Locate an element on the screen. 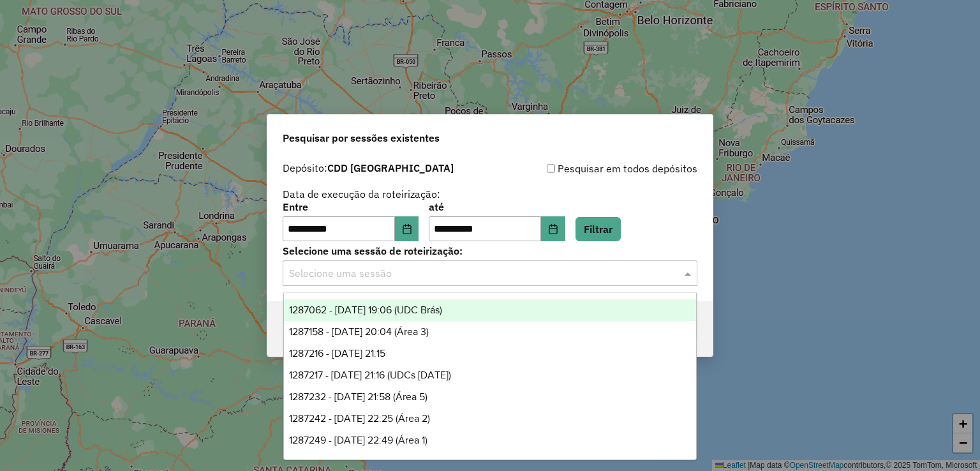  span: Pesquisar por sessões existentes is located at coordinates (361, 138).